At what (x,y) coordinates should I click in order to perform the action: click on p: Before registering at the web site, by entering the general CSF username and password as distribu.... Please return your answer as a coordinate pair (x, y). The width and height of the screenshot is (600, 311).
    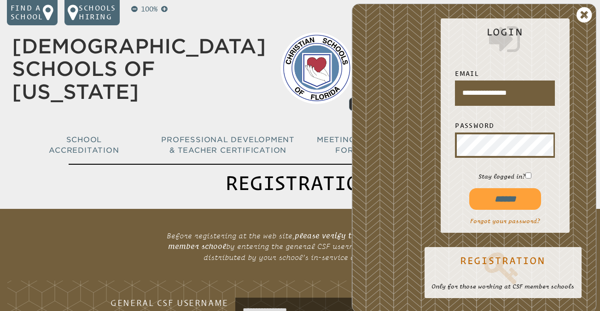
    Looking at the image, I should click on (300, 247).